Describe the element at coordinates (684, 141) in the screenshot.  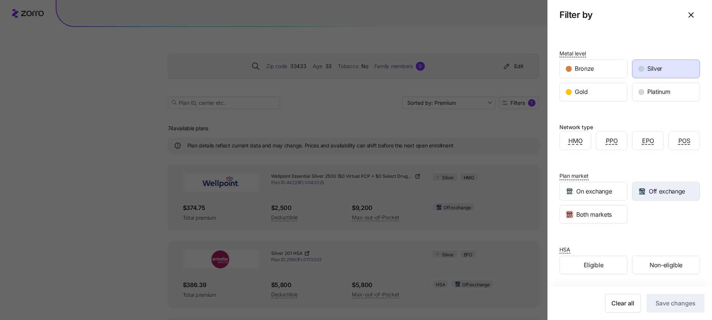
I see `span: POS` at that location.